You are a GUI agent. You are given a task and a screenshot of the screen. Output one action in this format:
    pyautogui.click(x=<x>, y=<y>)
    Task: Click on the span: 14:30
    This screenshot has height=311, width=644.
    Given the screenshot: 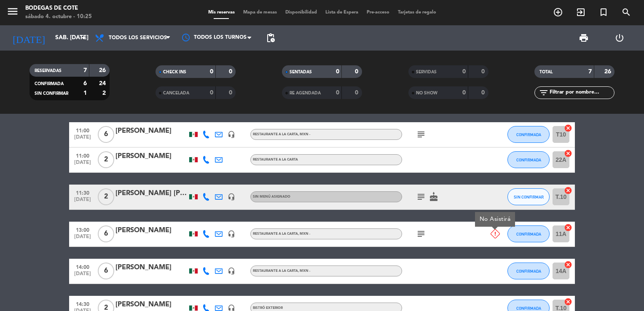 What is the action you would take?
    pyautogui.click(x=82, y=303)
    